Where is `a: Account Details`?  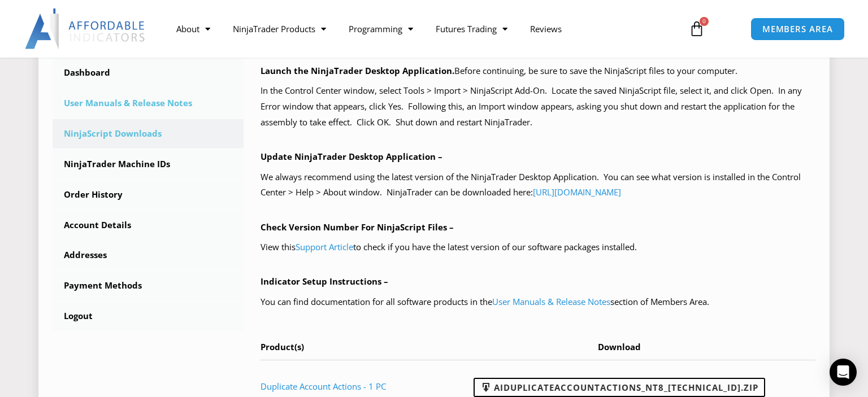 a: Account Details is located at coordinates (148, 225).